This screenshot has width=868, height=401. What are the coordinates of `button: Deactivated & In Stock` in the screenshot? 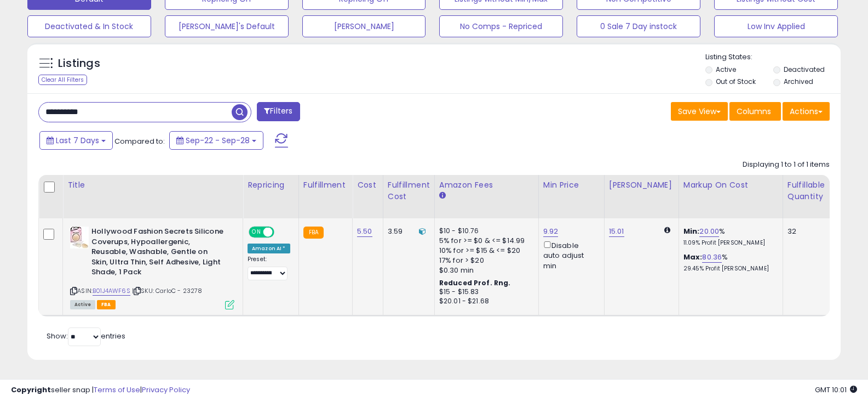 It's located at (90, 26).